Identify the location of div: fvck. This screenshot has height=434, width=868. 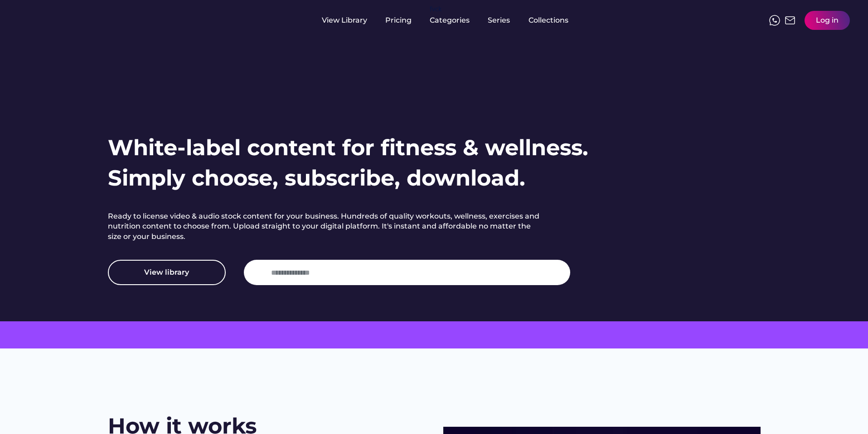
(435, 9).